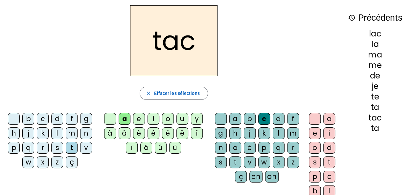  Describe the element at coordinates (375, 86) in the screenshot. I see `div: je` at that location.